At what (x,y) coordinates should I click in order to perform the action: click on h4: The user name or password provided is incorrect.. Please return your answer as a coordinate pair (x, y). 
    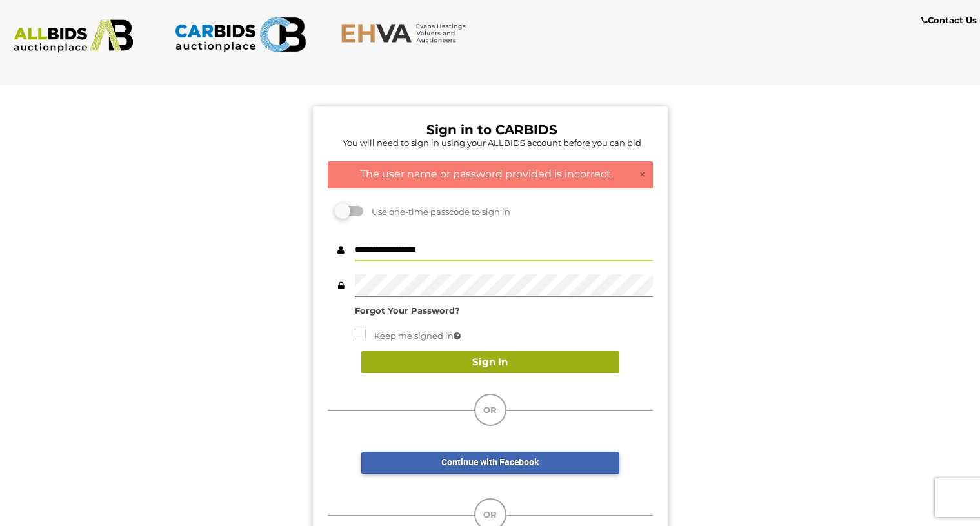
    Looking at the image, I should click on (490, 174).